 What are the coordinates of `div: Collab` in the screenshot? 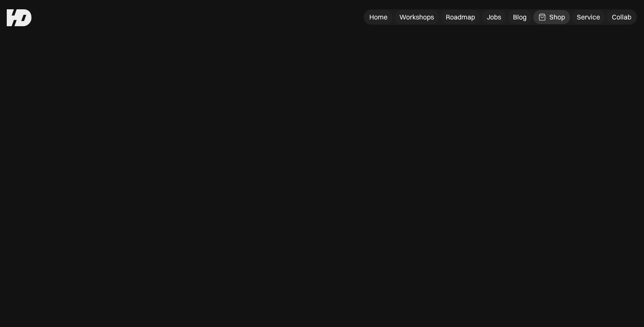 It's located at (621, 17).